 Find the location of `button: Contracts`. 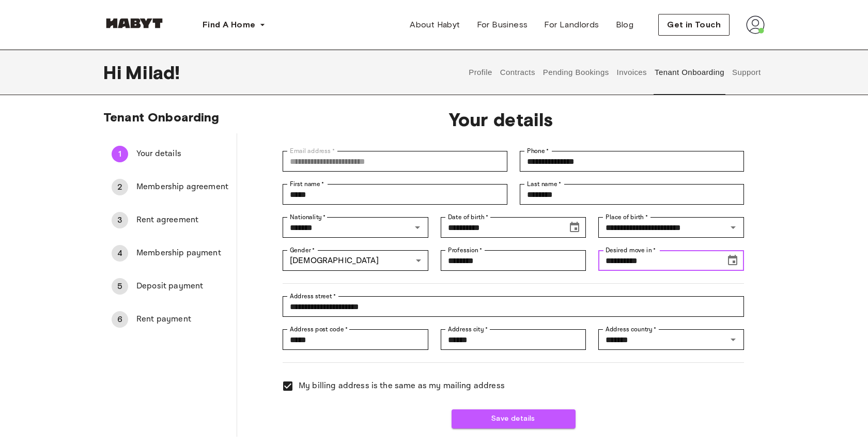

button: Contracts is located at coordinates (517, 72).